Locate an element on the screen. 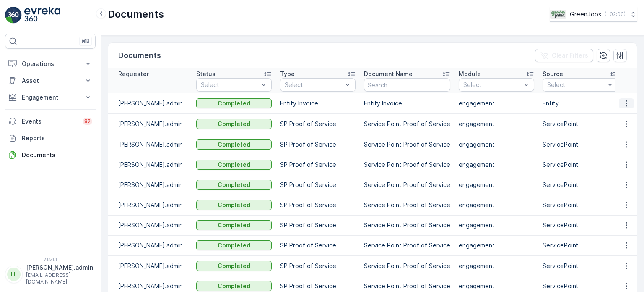 The width and height of the screenshot is (644, 292). p: Engagement is located at coordinates (50, 97).